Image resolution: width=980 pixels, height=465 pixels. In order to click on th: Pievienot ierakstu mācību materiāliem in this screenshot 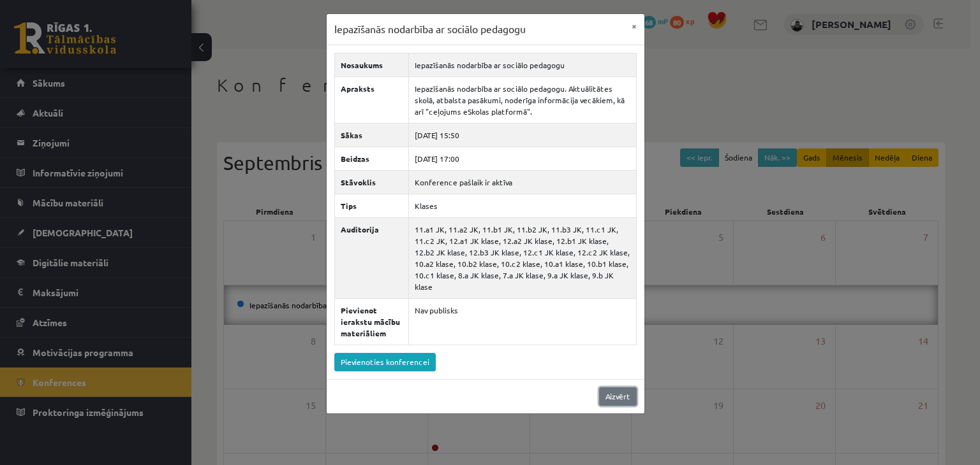, I will do `click(371, 321)`.